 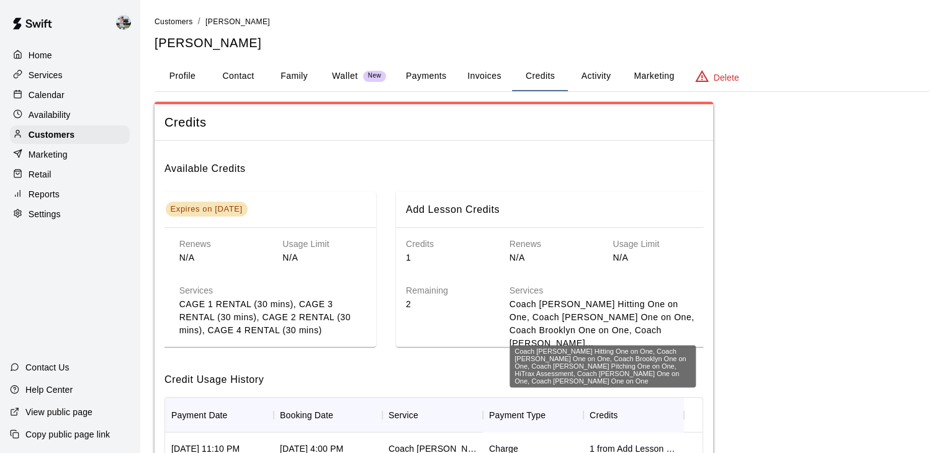 What do you see at coordinates (434, 375) in the screenshot?
I see `h6: Credit Usage History` at bounding box center [434, 375].